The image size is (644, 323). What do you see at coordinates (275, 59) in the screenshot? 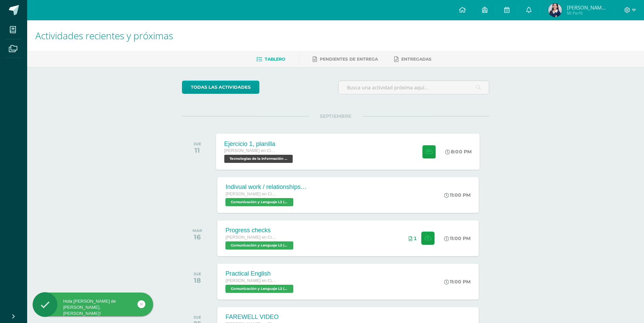
I see `span: Tablero` at bounding box center [275, 59].